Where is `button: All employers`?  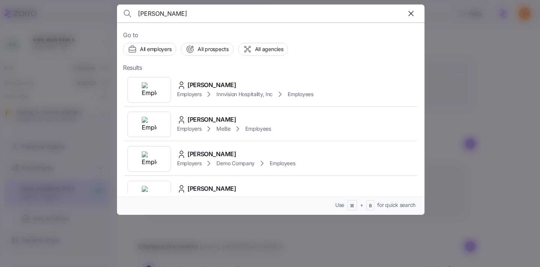 button: All employers is located at coordinates (150, 49).